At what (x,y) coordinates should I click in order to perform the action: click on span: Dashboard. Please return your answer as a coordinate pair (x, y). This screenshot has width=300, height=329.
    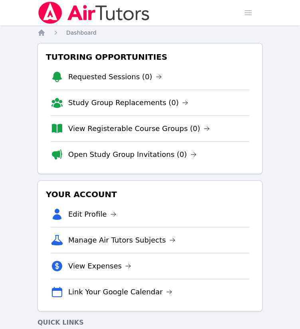
    Looking at the image, I should click on (81, 33).